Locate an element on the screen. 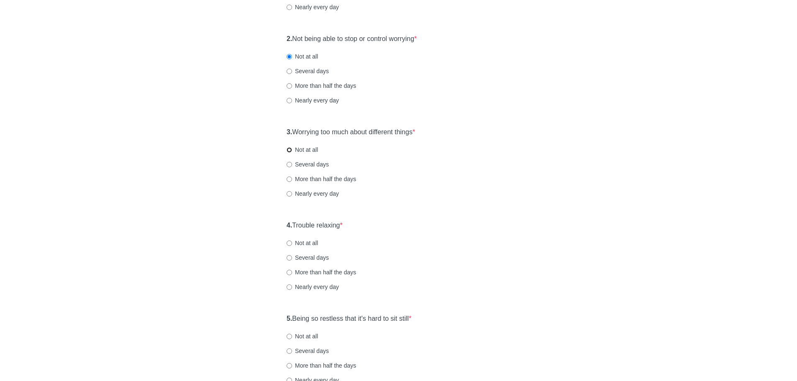 This screenshot has height=381, width=797. strong: 5. is located at coordinates (289, 319).